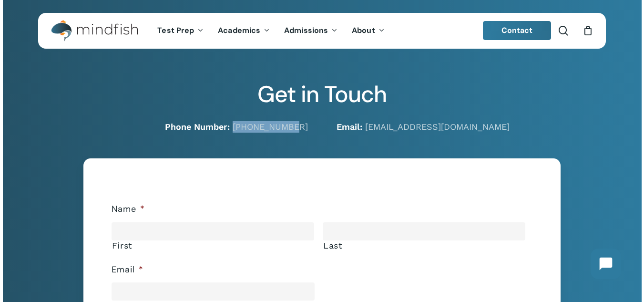 This screenshot has width=644, height=302. What do you see at coordinates (243, 31) in the screenshot?
I see `a: Academics` at bounding box center [243, 31].